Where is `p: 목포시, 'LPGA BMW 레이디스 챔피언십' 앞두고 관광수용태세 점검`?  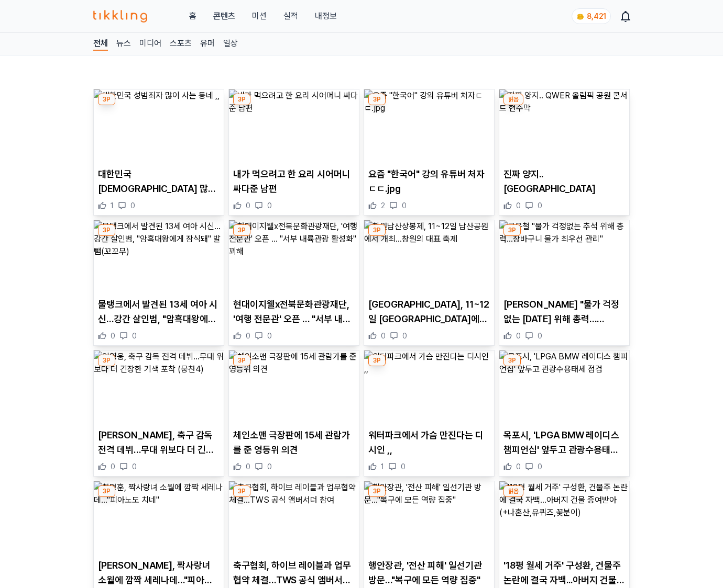
p: 목포시, 'LPGA BMW 레이디스 챔피언십' 앞두고 관광수용태세 점검 is located at coordinates (564, 442).